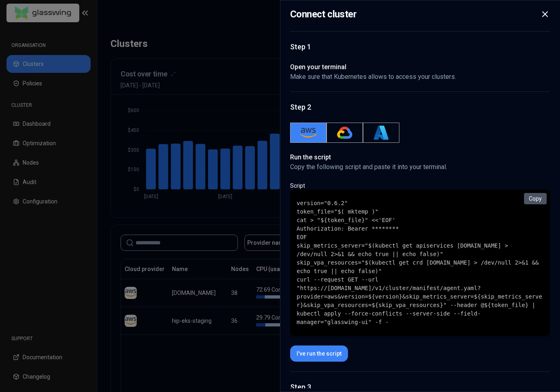  Describe the element at coordinates (381, 132) in the screenshot. I see `img: Azure` at that location.